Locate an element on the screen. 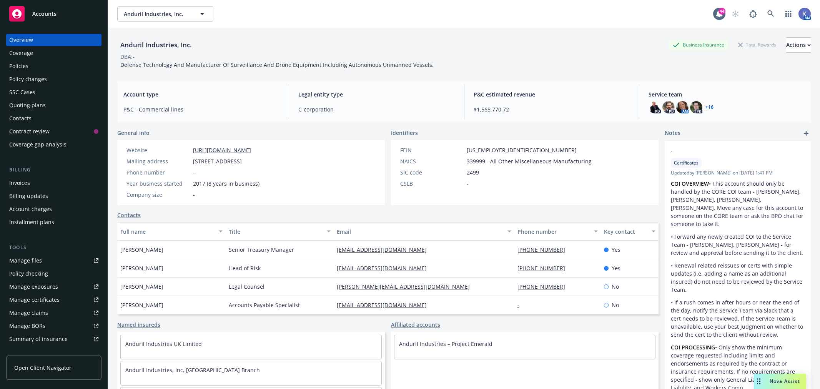  div: Year business started is located at coordinates (158, 183).